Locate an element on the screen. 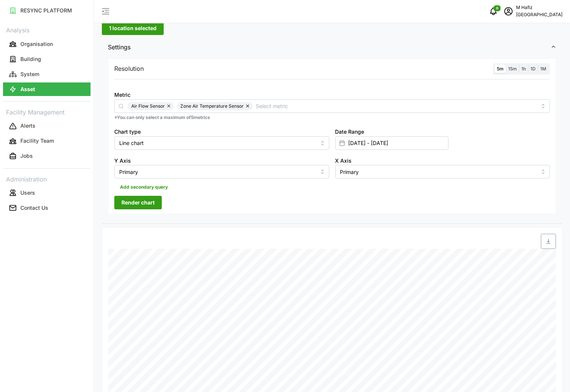  a: RESYNC PLATFORM is located at coordinates (47, 11).